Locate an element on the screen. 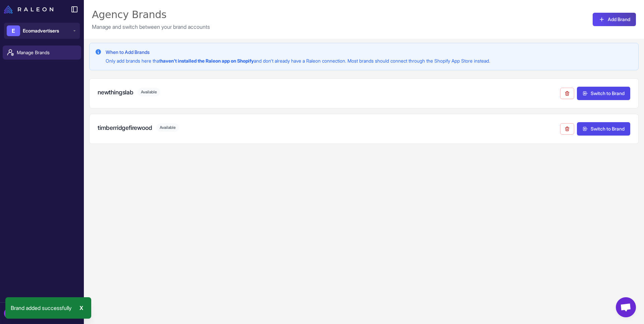 The image size is (644, 324). button: EEcomadvertisers is located at coordinates (42, 31).